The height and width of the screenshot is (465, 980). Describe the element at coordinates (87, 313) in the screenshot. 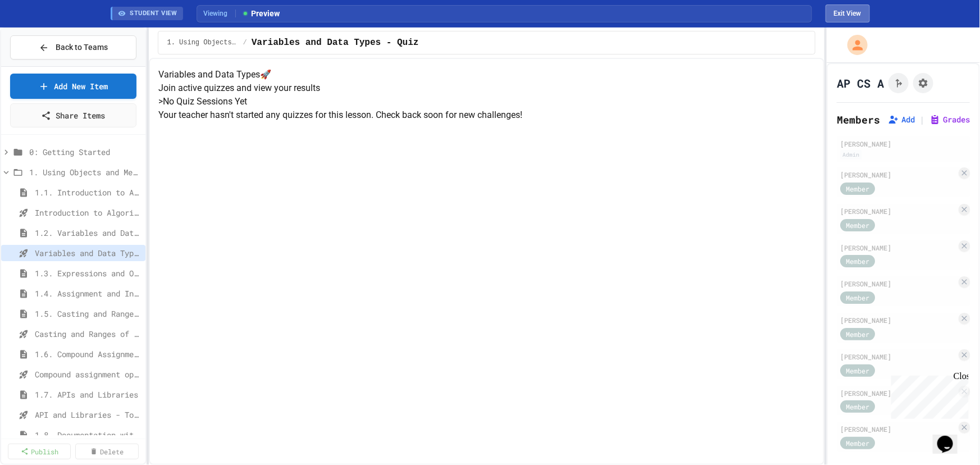

I see `span: 1.5. Casting and Ranges of Values` at that location.